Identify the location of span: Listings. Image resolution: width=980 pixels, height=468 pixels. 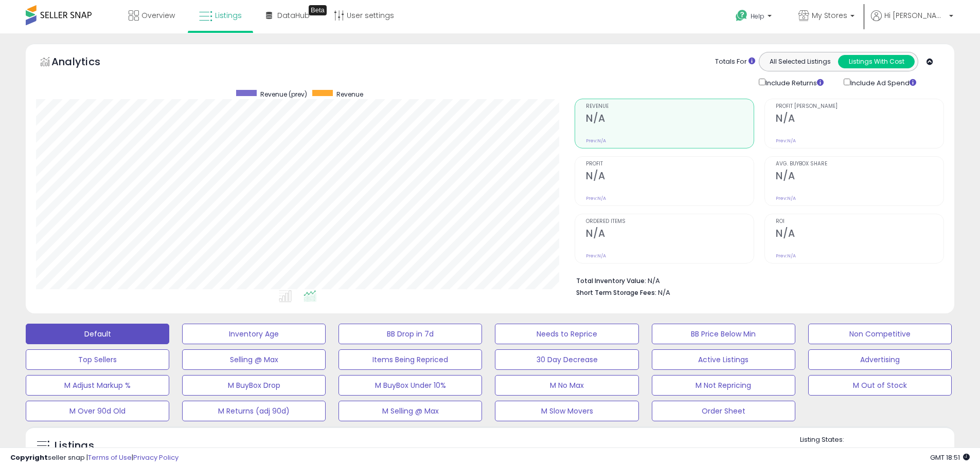
(228, 16).